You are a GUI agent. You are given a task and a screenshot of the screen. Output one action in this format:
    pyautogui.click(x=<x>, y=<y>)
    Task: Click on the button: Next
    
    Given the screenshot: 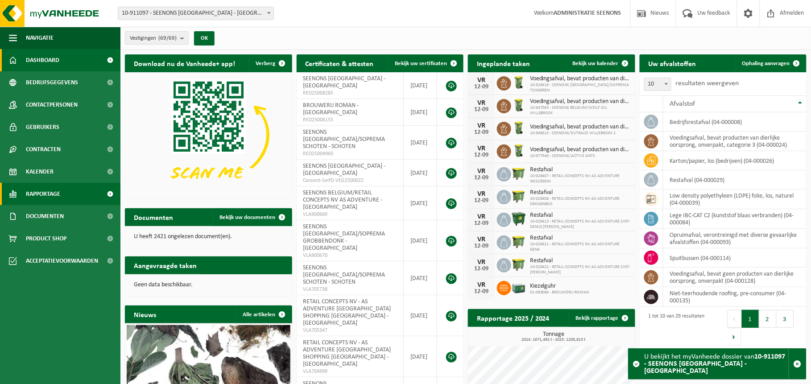 What is the action you would take?
    pyautogui.click(x=734, y=337)
    